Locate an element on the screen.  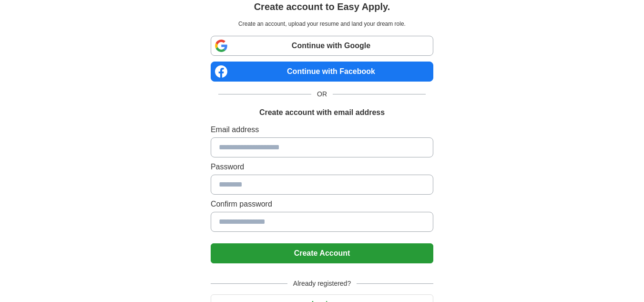
span: Already registered? is located at coordinates (322, 283).